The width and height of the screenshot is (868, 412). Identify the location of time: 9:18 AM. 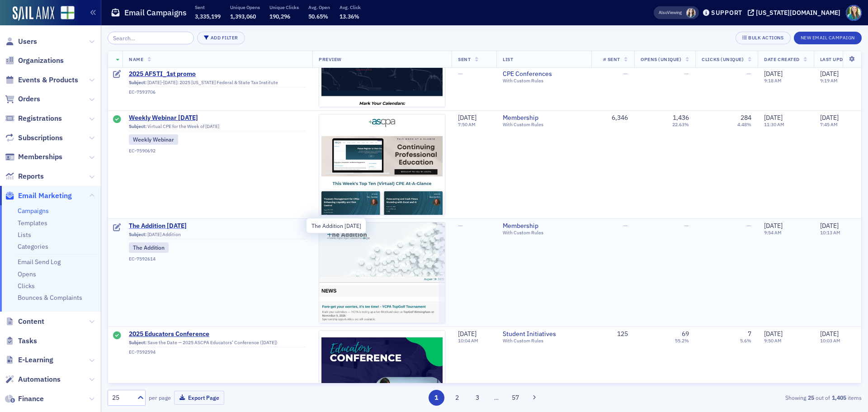
(773, 81).